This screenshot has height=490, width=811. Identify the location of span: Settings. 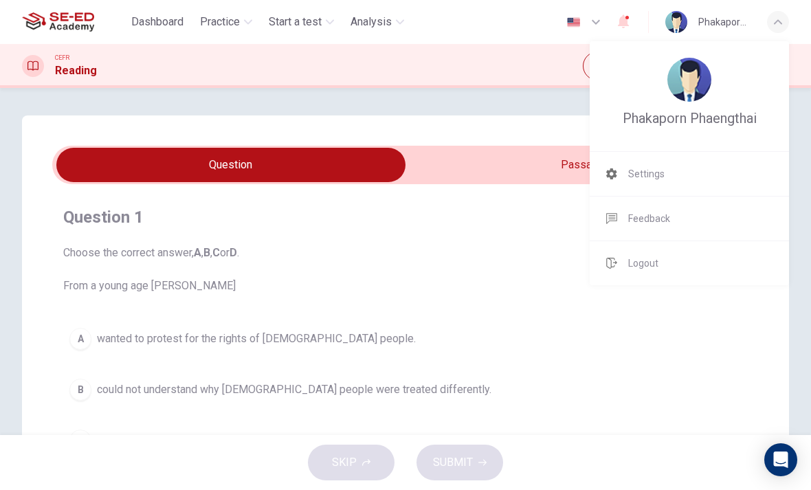
(646, 174).